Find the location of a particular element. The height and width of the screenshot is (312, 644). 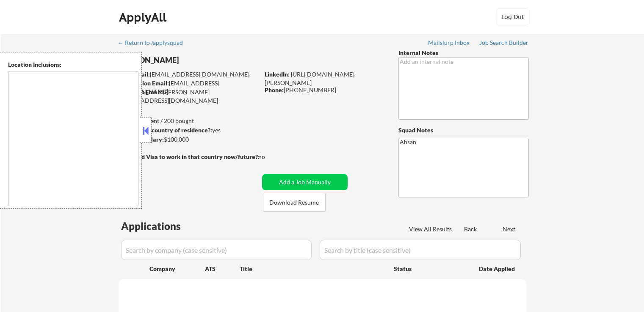

div: Job Search Builder is located at coordinates (504, 43).